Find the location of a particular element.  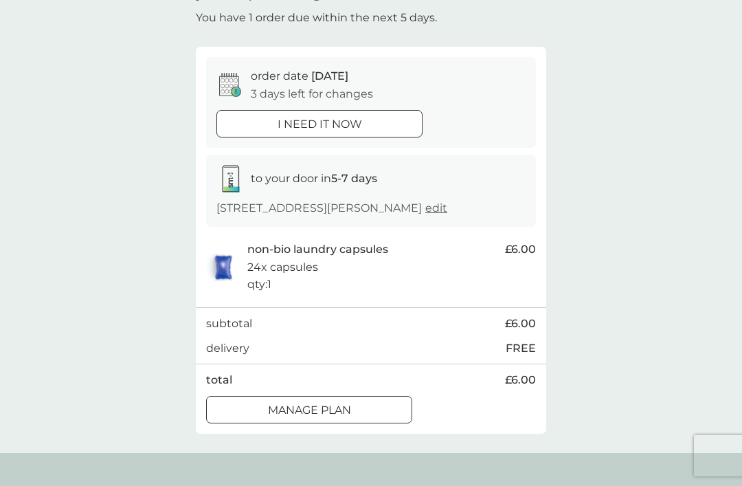

p: FREE is located at coordinates (521, 348).